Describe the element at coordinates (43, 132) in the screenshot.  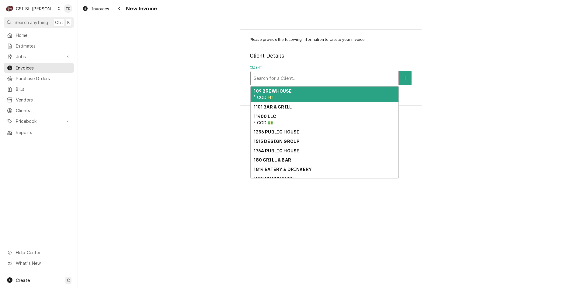
I see `span: Reports` at that location.